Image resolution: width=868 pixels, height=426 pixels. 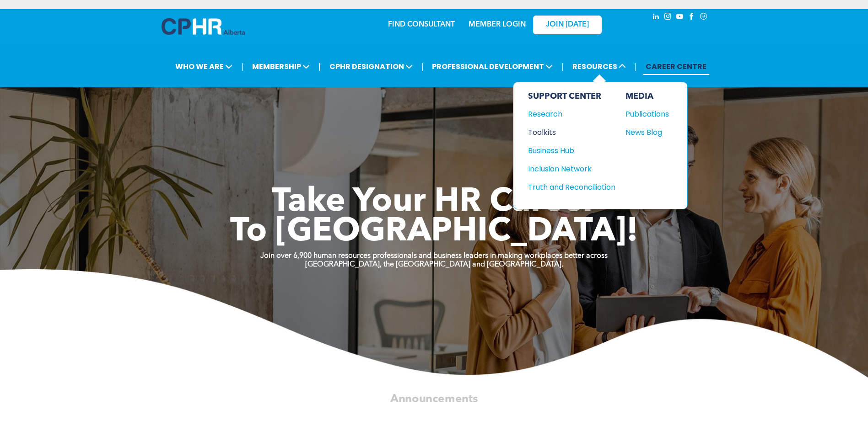 What do you see at coordinates (571, 169) in the screenshot?
I see `a: Inclusion Network` at bounding box center [571, 169].